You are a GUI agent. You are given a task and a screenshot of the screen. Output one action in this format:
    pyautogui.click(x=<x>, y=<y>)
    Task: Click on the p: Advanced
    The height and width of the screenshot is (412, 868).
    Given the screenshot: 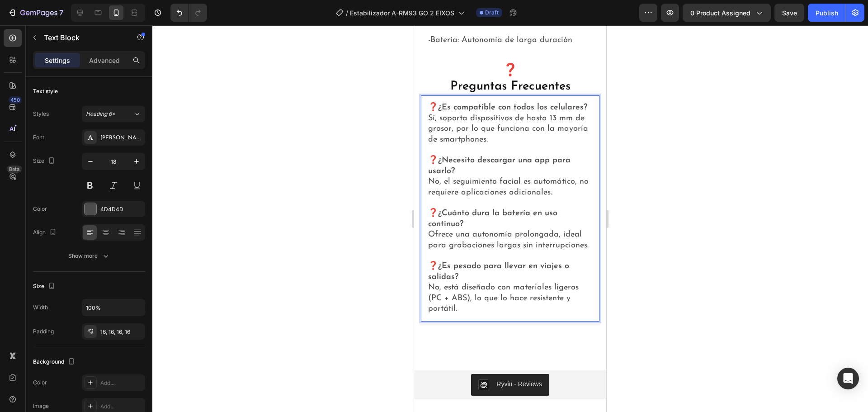 What is the action you would take?
    pyautogui.click(x=105, y=60)
    